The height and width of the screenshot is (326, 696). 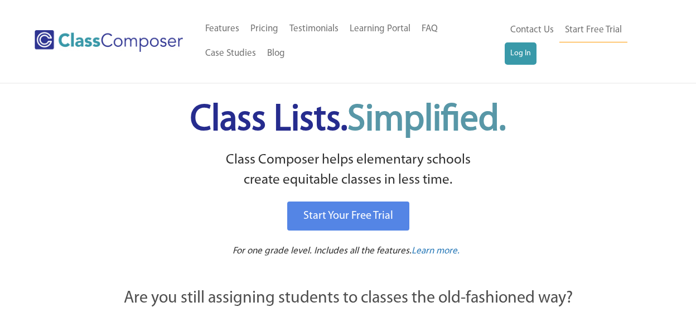 What do you see at coordinates (435, 251) in the screenshot?
I see `a: Learn more.` at bounding box center [435, 251].